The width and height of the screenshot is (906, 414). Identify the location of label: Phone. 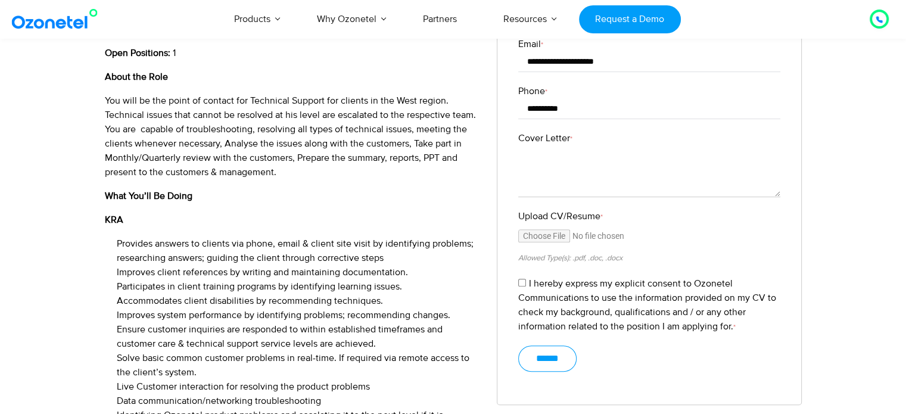
(649, 91).